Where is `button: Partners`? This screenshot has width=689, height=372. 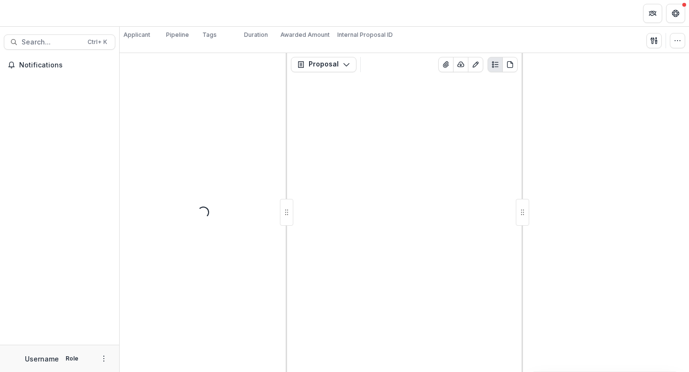 button: Partners is located at coordinates (653, 13).